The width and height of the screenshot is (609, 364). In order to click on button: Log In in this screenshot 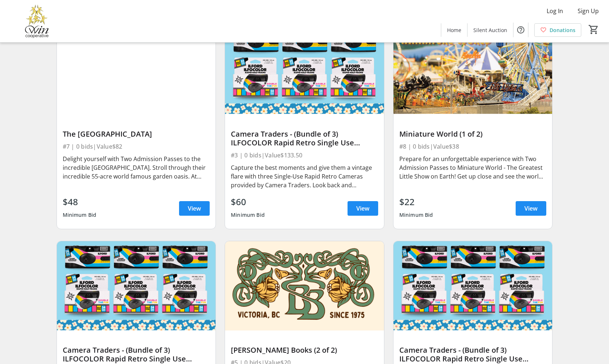, I will do `click(555, 11)`.